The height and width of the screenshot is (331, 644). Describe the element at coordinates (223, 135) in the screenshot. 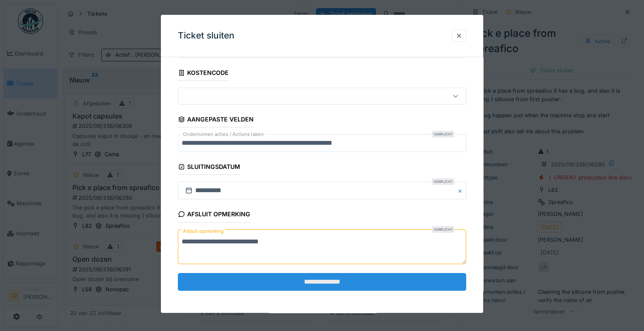

I see `label: Ondernomen acties / Actions taken` at that location.